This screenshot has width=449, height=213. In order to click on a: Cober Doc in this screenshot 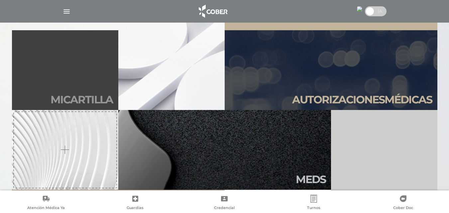, I will do `click(403, 203)`.